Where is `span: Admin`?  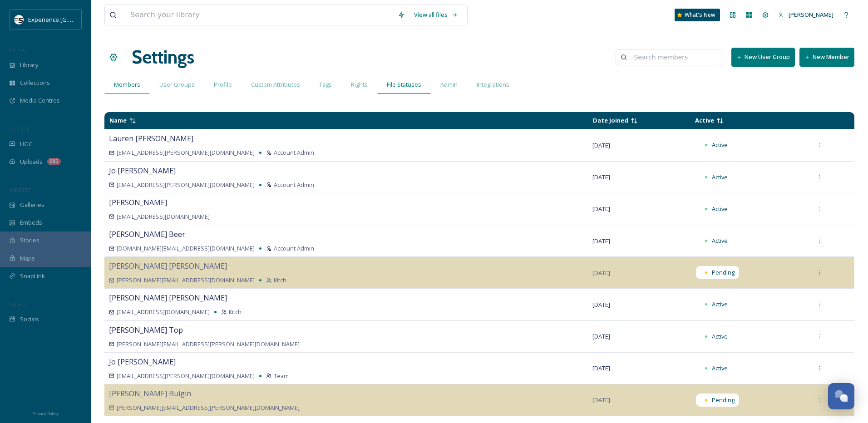 span: Admin is located at coordinates (449, 84).